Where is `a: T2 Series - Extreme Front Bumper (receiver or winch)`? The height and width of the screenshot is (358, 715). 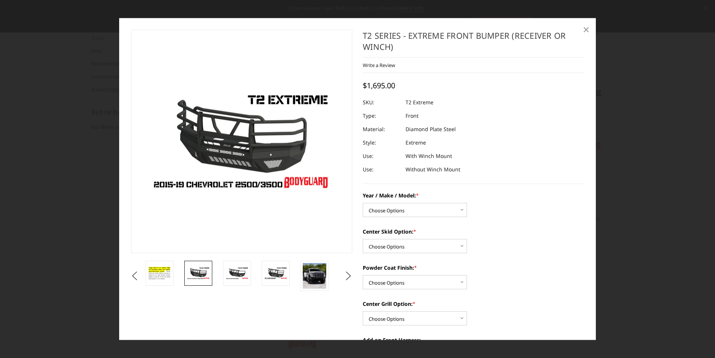 a: T2 Series - Extreme Front Bumper (receiver or winch) is located at coordinates (242, 142).